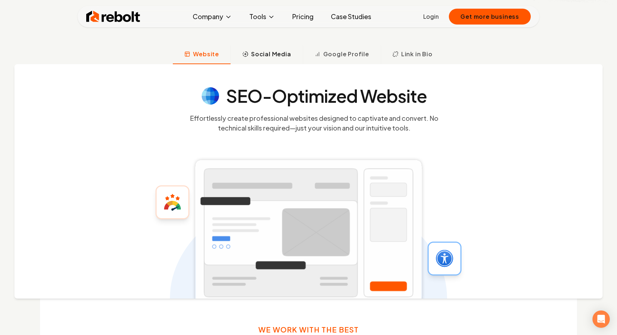 The height and width of the screenshot is (335, 617). What do you see at coordinates (601, 319) in the screenshot?
I see `div: Open Intercom Messenger` at bounding box center [601, 319].